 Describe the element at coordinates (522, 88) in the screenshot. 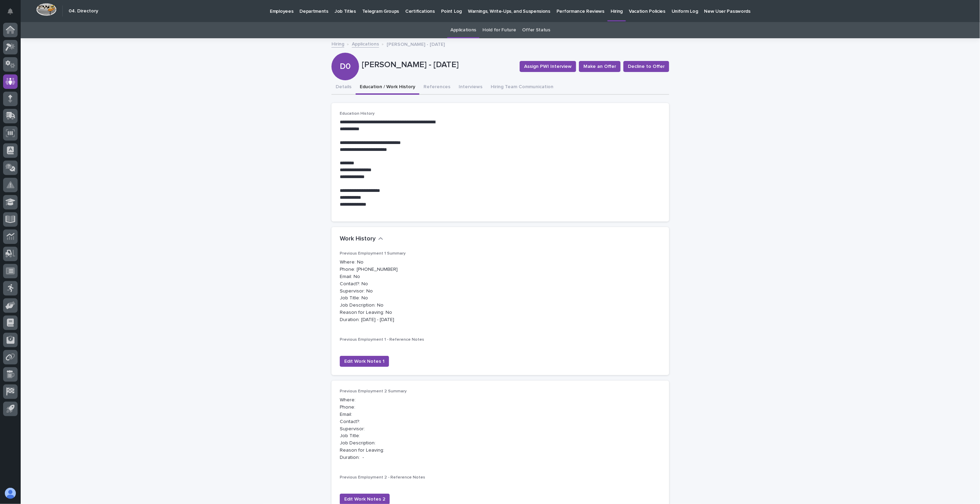

I see `button: Hiring Team Communication` at that location.